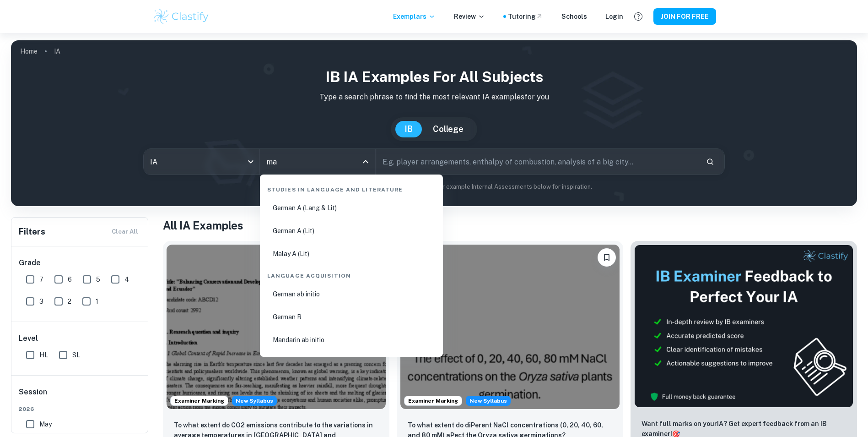  Describe the element at coordinates (711, 162) in the screenshot. I see `button: Search` at that location.